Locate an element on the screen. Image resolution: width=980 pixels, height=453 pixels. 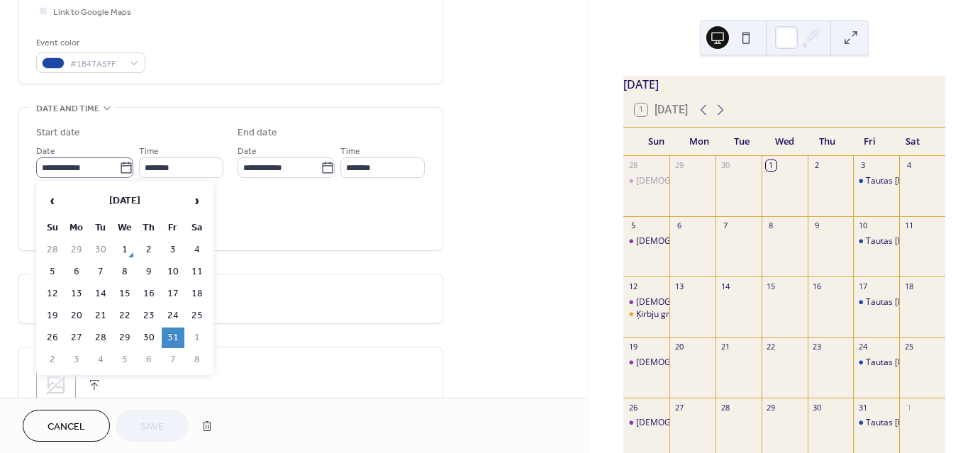
div: Fri is located at coordinates (870, 141).